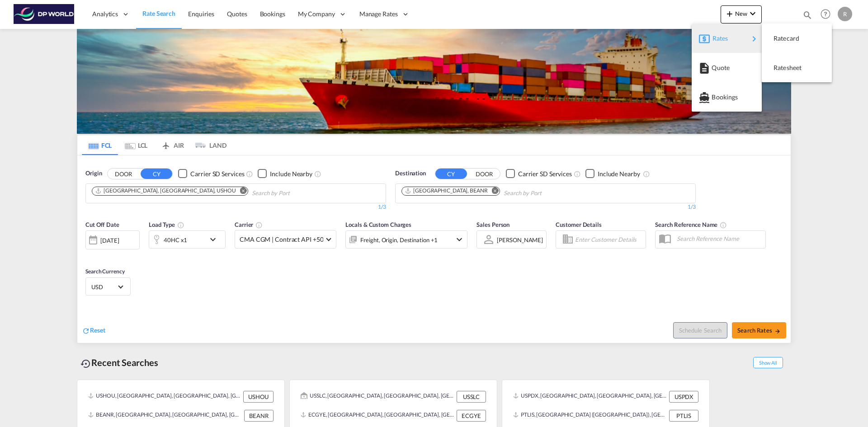 The width and height of the screenshot is (868, 427). What do you see at coordinates (726, 97) in the screenshot?
I see `button: Bookings` at bounding box center [726, 97].